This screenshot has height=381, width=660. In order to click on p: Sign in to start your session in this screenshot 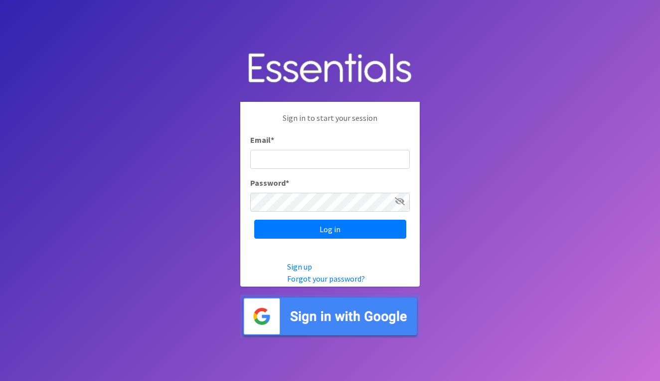, I will do `click(330, 123)`.